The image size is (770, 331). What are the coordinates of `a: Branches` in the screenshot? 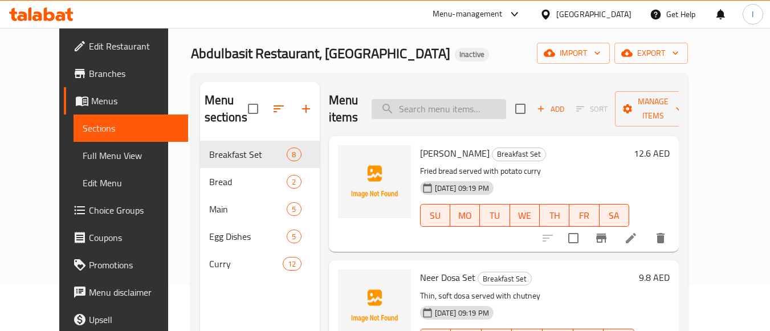 It's located at (126, 73).